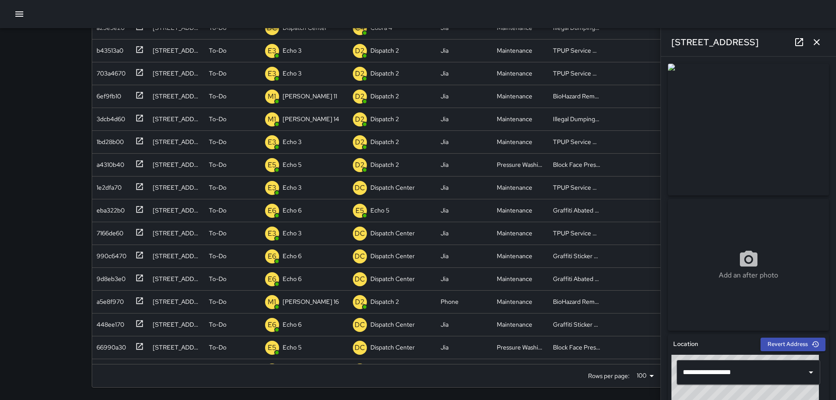 Image resolution: width=836 pixels, height=400 pixels. Describe the element at coordinates (110, 254) in the screenshot. I see `div: 990c6470` at that location.